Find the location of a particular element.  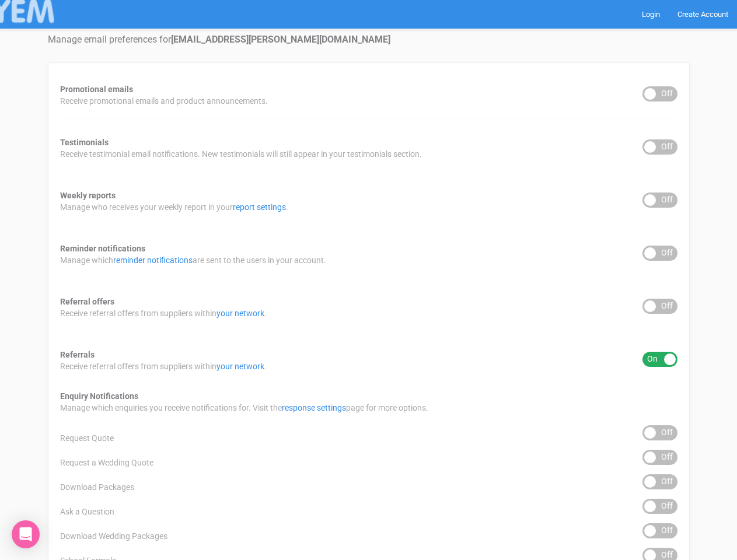

strong: Referrals is located at coordinates (77, 355).